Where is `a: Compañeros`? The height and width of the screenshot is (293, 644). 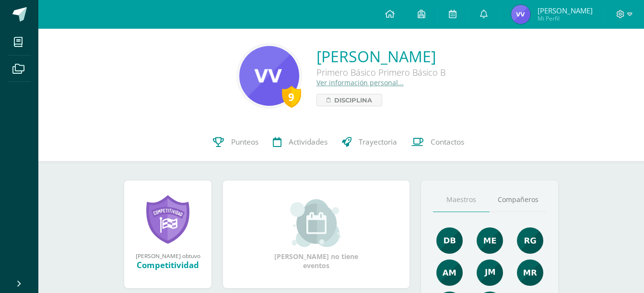
a: Compañeros is located at coordinates (518, 200).